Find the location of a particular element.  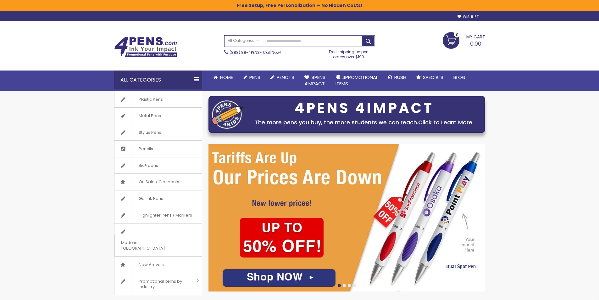

span: All Categories is located at coordinates (243, 41).